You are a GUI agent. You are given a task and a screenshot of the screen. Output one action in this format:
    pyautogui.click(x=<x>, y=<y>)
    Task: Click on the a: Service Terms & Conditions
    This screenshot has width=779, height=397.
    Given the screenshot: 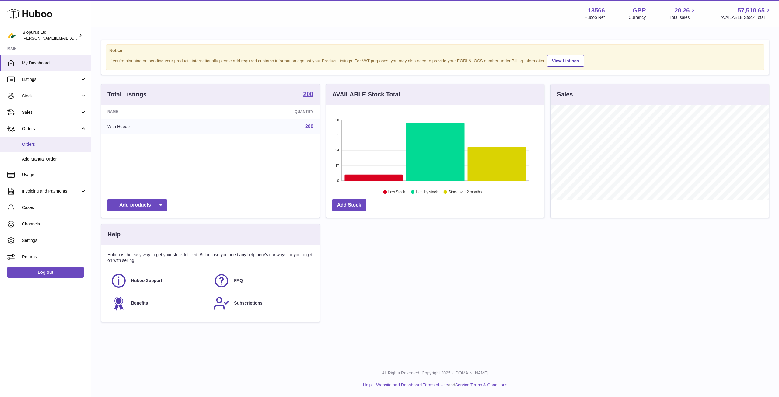 What is the action you would take?
    pyautogui.click(x=481, y=385)
    